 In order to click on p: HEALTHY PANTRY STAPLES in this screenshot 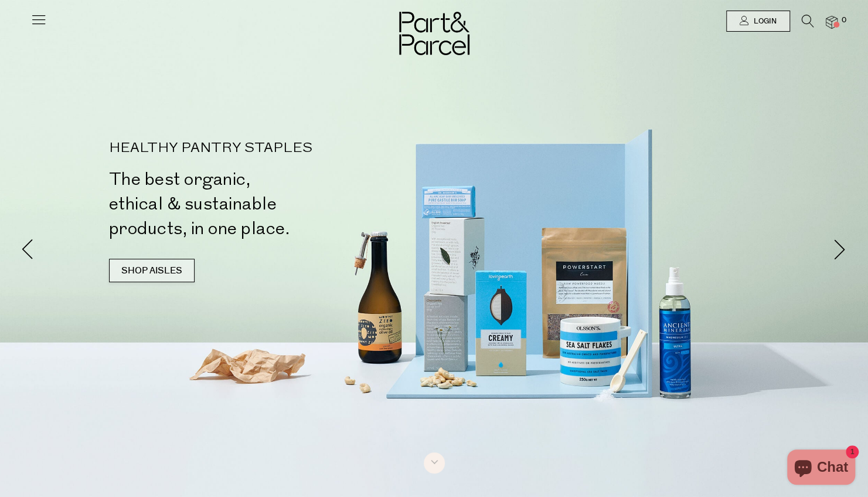, I will do `click(273, 148)`.